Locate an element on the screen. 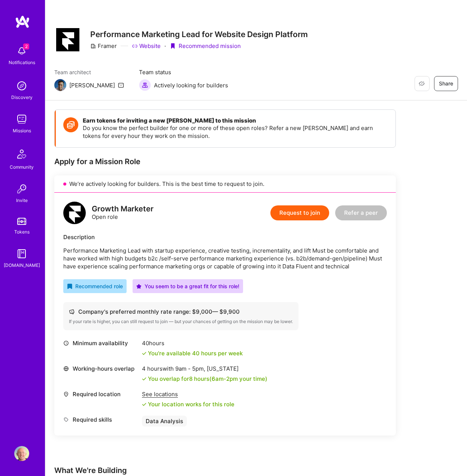 The height and width of the screenshot is (476, 467). i: icon EyeClosed is located at coordinates (422, 83).